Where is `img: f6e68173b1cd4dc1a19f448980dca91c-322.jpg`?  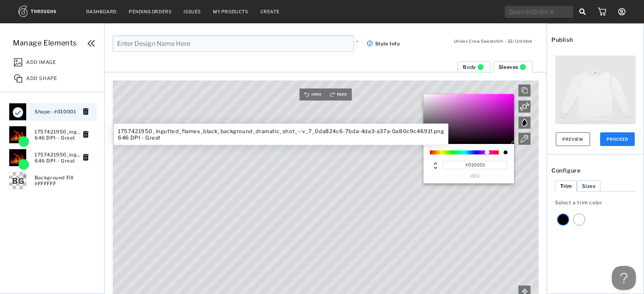
img: f6e68173b1cd4dc1a19f448980dca91c-322.jpg is located at coordinates (595, 96).